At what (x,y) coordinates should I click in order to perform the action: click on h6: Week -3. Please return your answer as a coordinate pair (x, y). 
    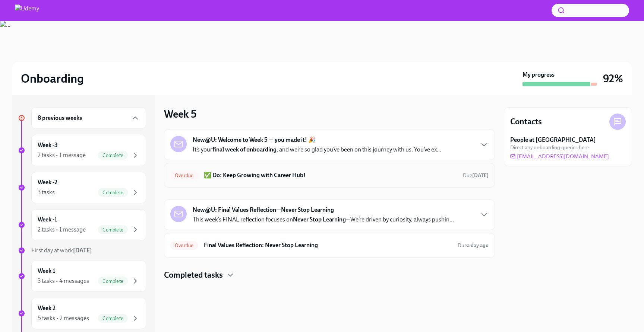
    Looking at the image, I should click on (48, 145).